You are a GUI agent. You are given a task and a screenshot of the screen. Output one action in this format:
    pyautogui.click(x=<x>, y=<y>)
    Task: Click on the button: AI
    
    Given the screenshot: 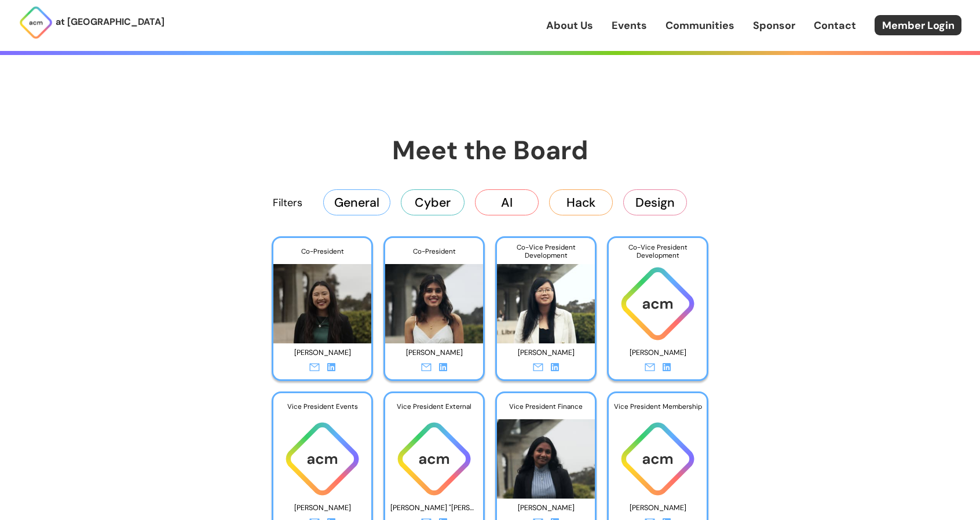 What is the action you would take?
    pyautogui.click(x=507, y=202)
    